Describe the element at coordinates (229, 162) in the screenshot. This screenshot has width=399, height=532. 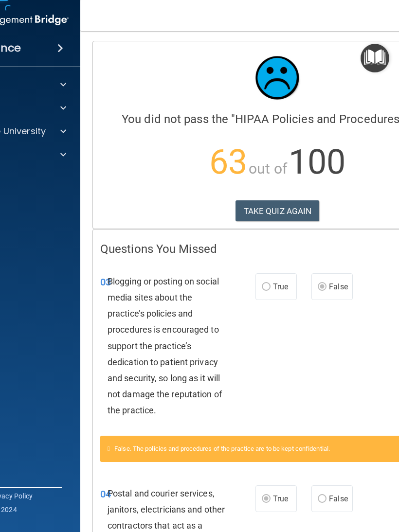
I see `span: 63` at that location.